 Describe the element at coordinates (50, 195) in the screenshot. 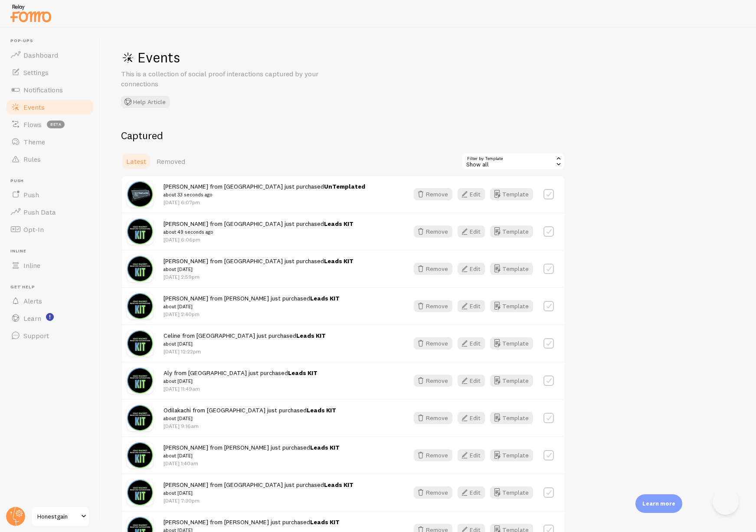

I see `a: Push` at that location.